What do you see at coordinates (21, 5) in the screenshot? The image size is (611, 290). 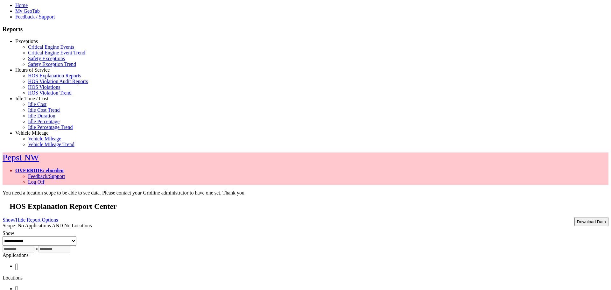 I see `a: Home` at bounding box center [21, 5].